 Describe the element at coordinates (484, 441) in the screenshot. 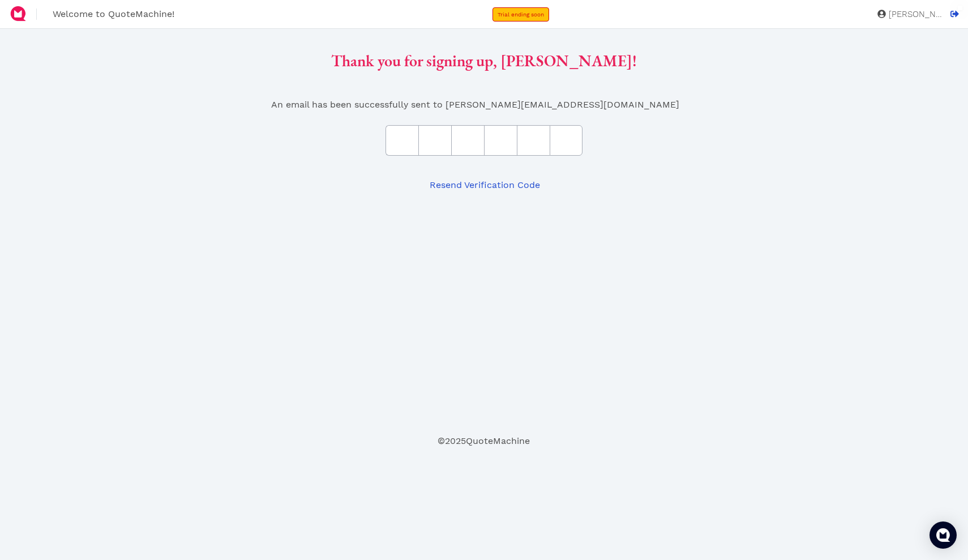

I see `footer: © 2025 QuoteMachine` at that location.